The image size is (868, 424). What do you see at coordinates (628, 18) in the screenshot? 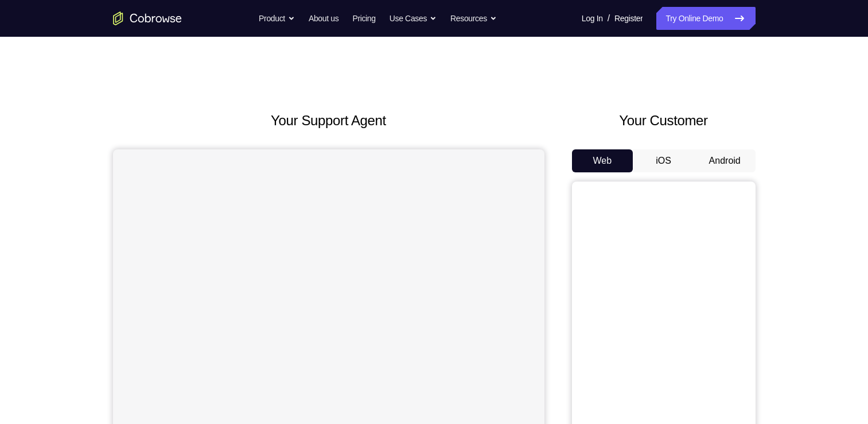
I see `a: Register` at bounding box center [628, 18].